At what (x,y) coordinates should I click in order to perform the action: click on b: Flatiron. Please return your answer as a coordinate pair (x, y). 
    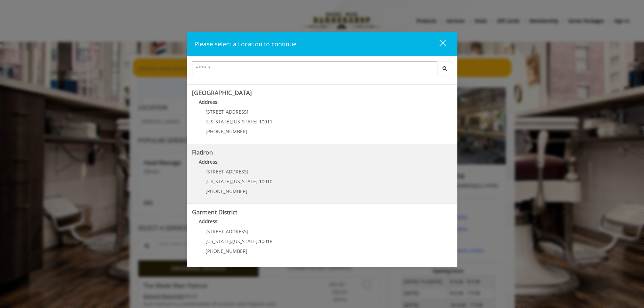
    Looking at the image, I should click on (203, 152).